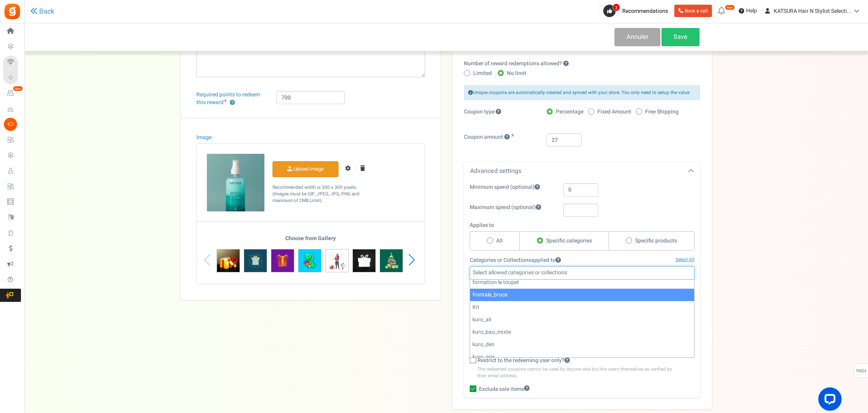 This screenshot has width=868, height=413. I want to click on div: The redeemed coupons cannot be used by anyone else but the users themselves as verified by their ..., so click(578, 373).